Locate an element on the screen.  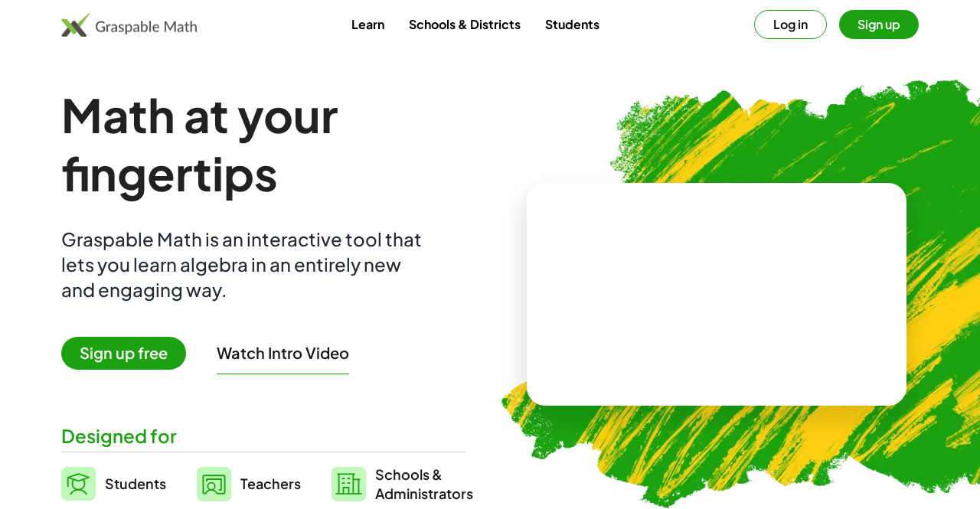
span: Students is located at coordinates (136, 483).